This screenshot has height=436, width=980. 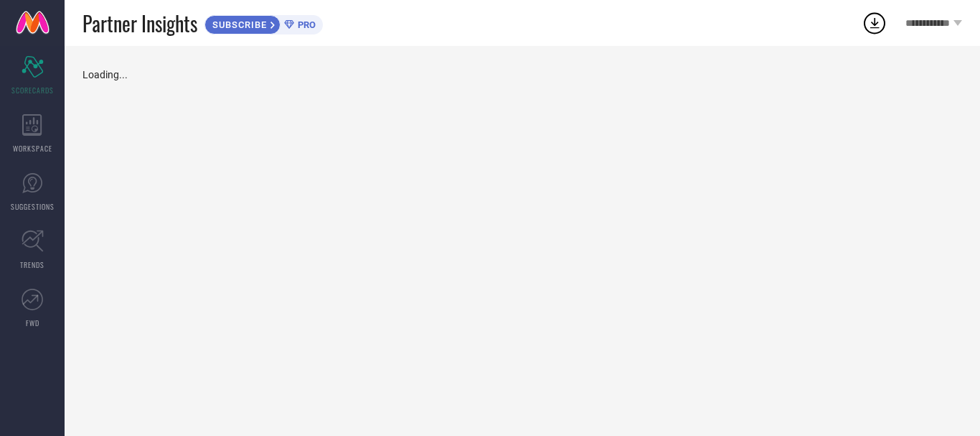 What do you see at coordinates (305, 24) in the screenshot?
I see `span: PRO` at bounding box center [305, 24].